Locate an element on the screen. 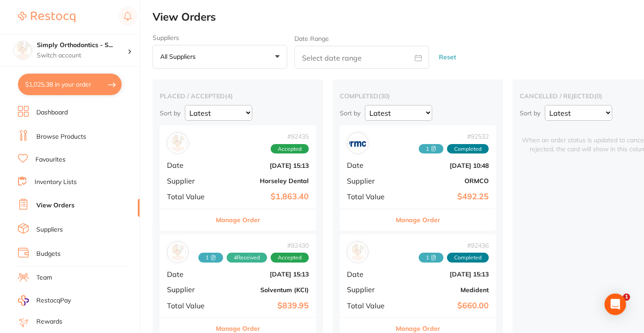 Image resolution: width=644 pixels, height=333 pixels. img: RestocqPay is located at coordinates (23, 300).